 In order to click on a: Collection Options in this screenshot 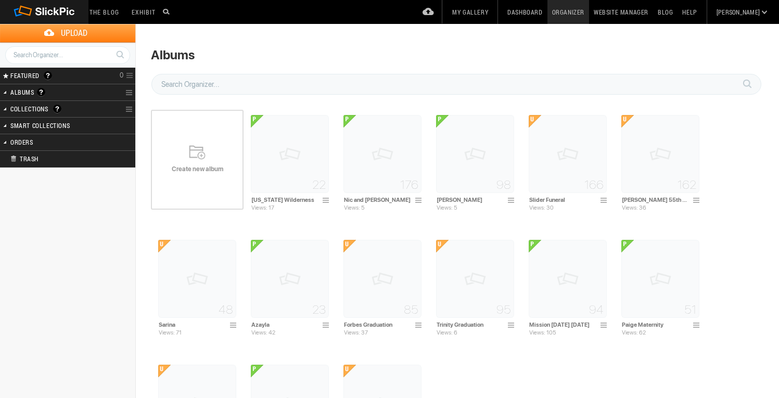, I will do `click(130, 109)`.